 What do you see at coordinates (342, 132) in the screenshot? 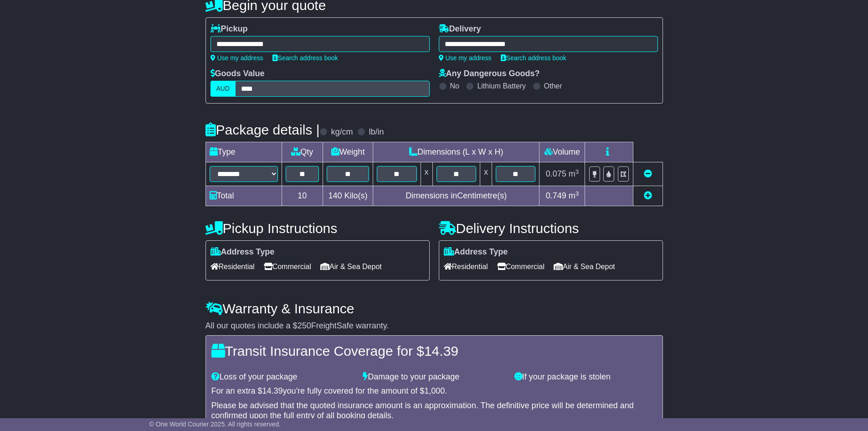
I see `label: kg/cm` at bounding box center [342, 132].